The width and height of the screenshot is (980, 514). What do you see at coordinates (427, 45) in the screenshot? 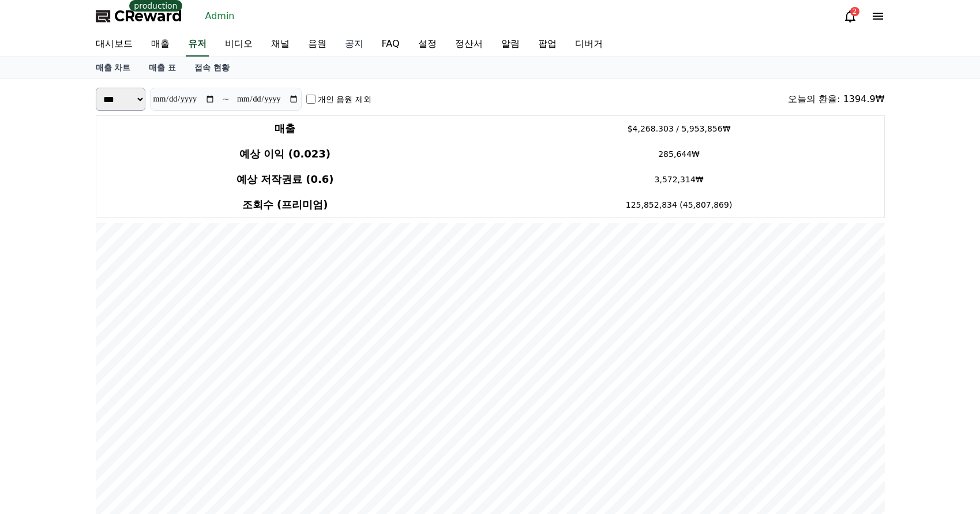
I see `a: 설정` at bounding box center [427, 45].